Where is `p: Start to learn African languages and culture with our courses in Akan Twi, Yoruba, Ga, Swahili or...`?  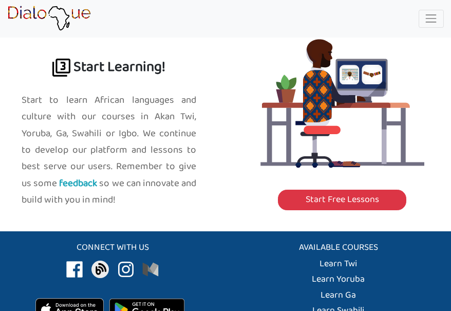 p: Start to learn African languages and culture with our courses in Akan Twi, Yoruba, Ga, Swahili or... is located at coordinates (109, 150).